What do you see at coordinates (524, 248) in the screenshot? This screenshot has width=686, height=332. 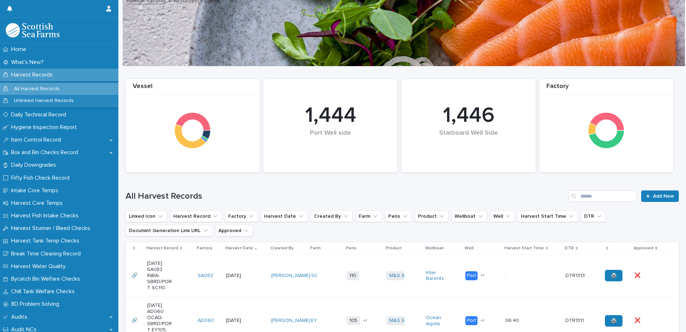 I see `p: Harvest Start Time` at bounding box center [524, 248].